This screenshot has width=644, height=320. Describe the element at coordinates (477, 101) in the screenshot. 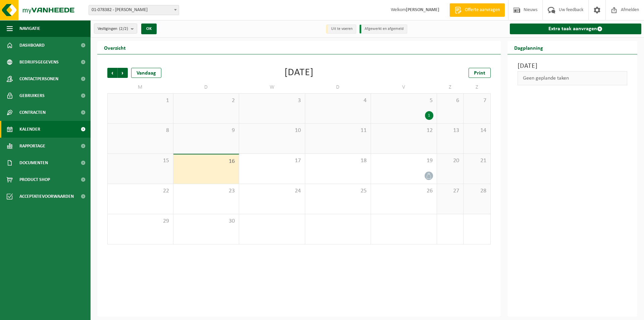

I see `span: 7` at that location.